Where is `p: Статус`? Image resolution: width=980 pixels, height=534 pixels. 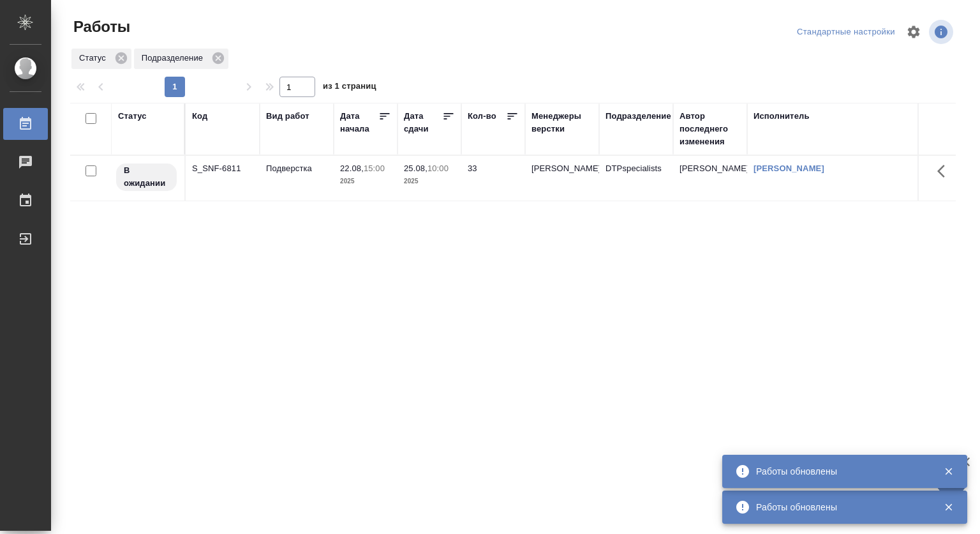
p: Статус is located at coordinates (94, 58).